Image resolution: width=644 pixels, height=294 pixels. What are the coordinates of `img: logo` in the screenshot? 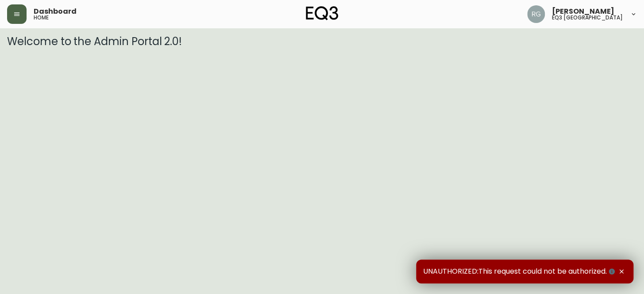 It's located at (322, 13).